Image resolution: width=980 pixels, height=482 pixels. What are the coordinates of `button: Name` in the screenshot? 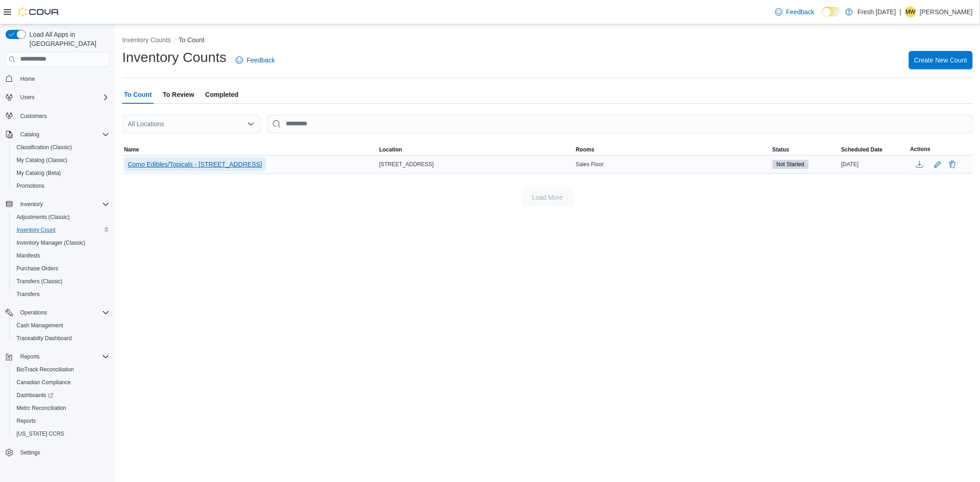 It's located at (250, 149).